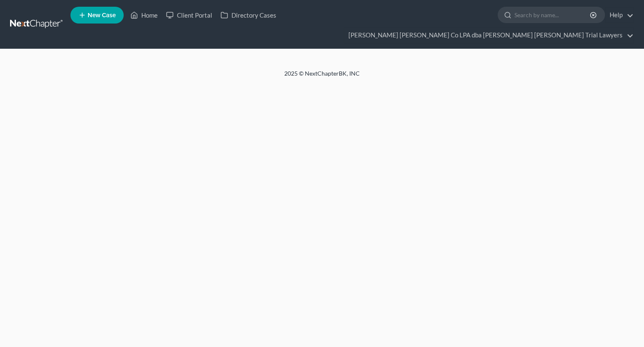 This screenshot has width=644, height=347. I want to click on a: Directory Cases, so click(248, 15).